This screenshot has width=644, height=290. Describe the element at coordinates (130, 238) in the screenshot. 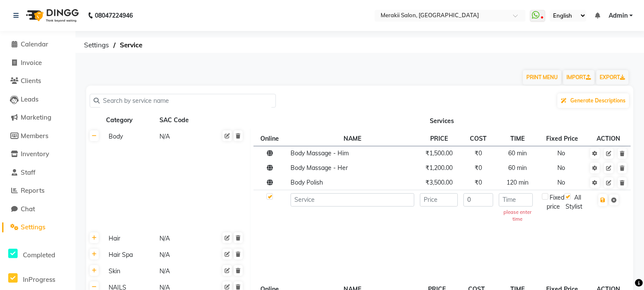

I see `div: Hair` at that location.